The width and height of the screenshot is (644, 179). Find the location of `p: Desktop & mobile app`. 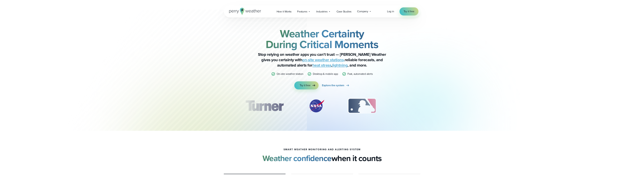

p: Desktop & mobile app is located at coordinates (326, 74).